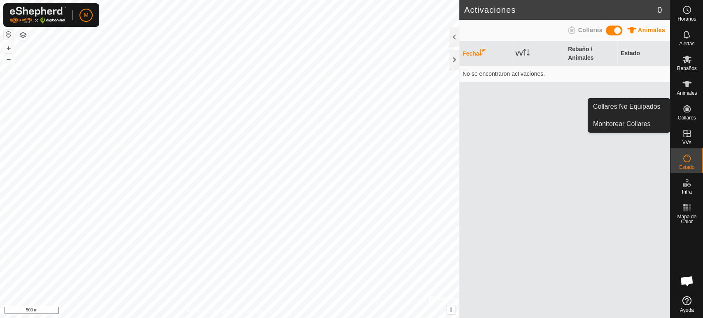  Describe the element at coordinates (622, 124) in the screenshot. I see `span: Monitorear Collares` at that location.